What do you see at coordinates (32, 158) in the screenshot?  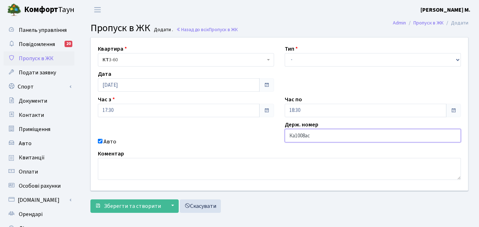 I see `span: Квитанції` at bounding box center [32, 158].